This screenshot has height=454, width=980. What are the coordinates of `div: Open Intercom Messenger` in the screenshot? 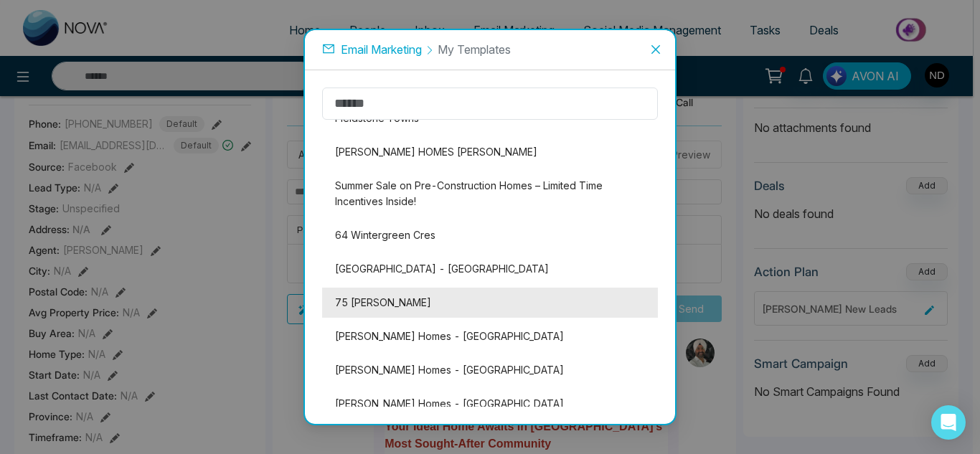 It's located at (948, 422).